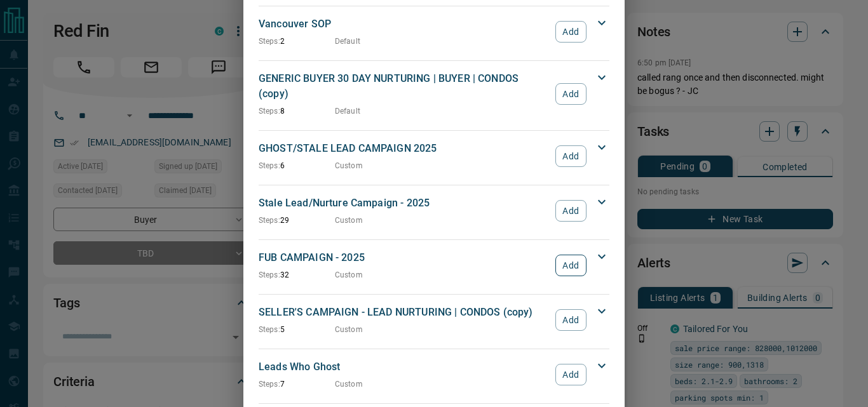  What do you see at coordinates (404, 258) in the screenshot?
I see `p: FUB CAMPAIGN - 2025` at bounding box center [404, 258].